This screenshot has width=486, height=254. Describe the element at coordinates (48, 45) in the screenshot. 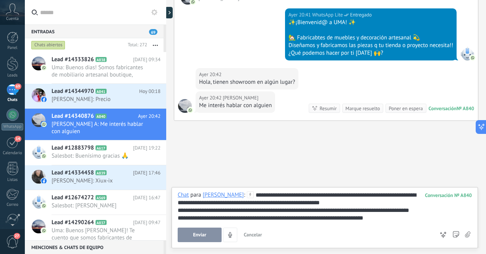

I see `div: Chats abiertos` at that location.